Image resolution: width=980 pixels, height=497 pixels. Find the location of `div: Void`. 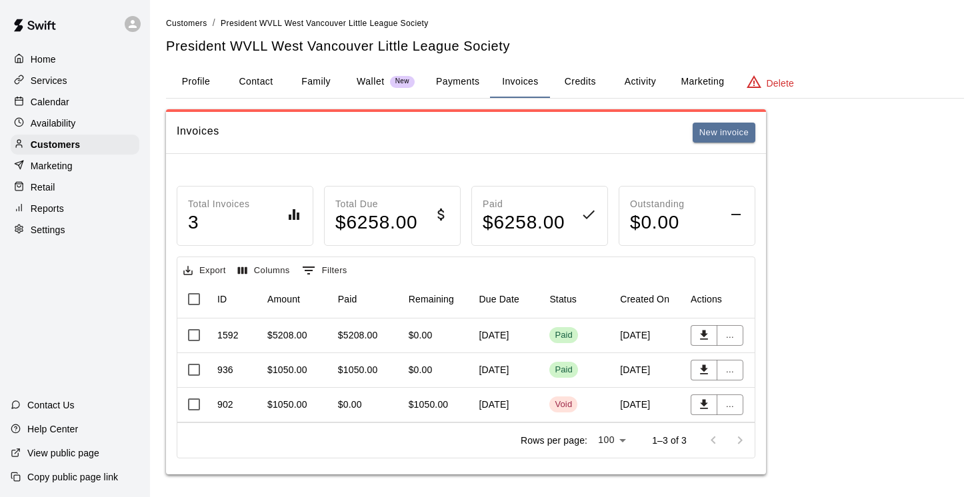

div: Void is located at coordinates (563, 405).